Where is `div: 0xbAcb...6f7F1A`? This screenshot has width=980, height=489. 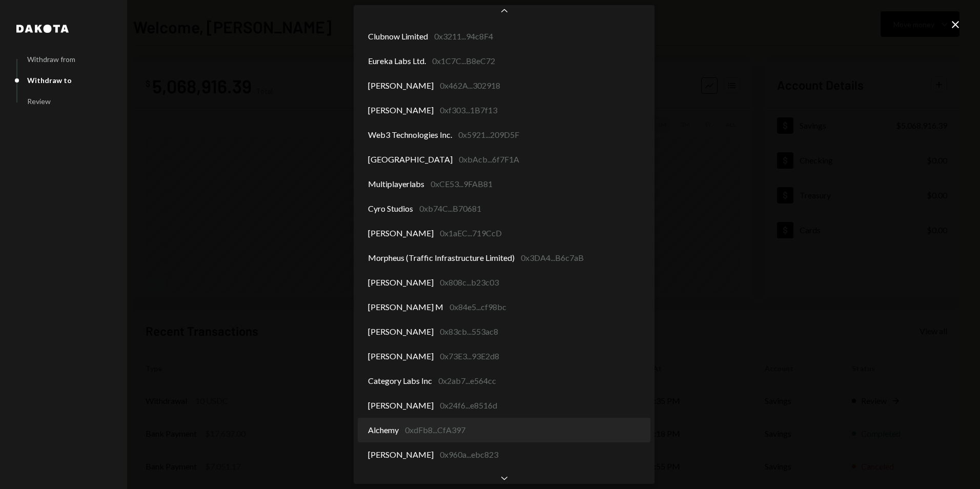
div: 0xbAcb...6f7F1A is located at coordinates (489, 159).